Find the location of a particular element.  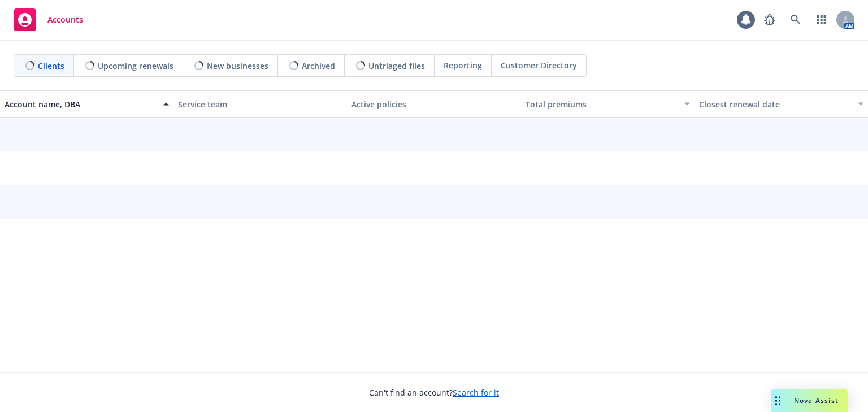

div: Account name, DBA is located at coordinates (80, 104).